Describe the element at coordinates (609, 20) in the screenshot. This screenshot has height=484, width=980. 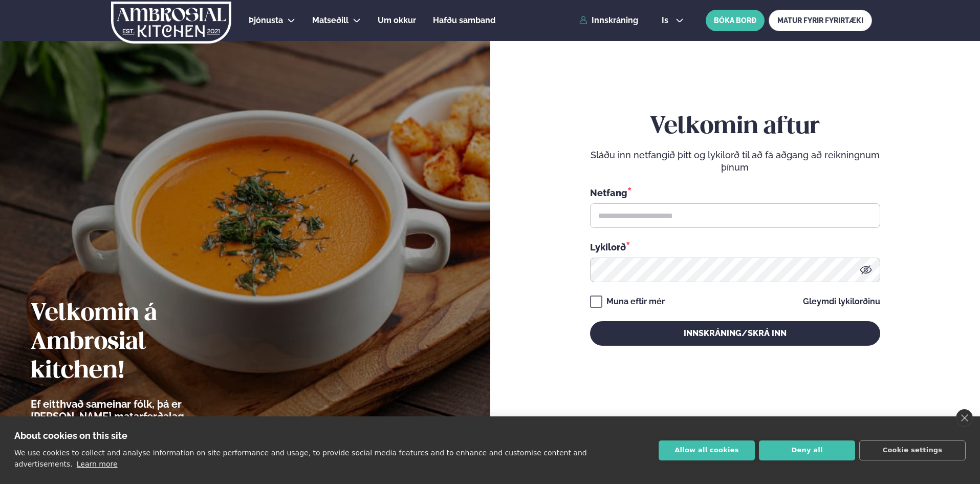
I see `a: Innskráning` at that location.